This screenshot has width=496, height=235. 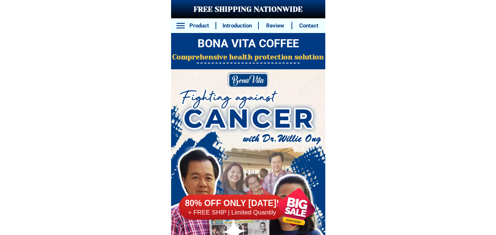 I want to click on h2: Comprehensive health protection solution, so click(x=248, y=57).